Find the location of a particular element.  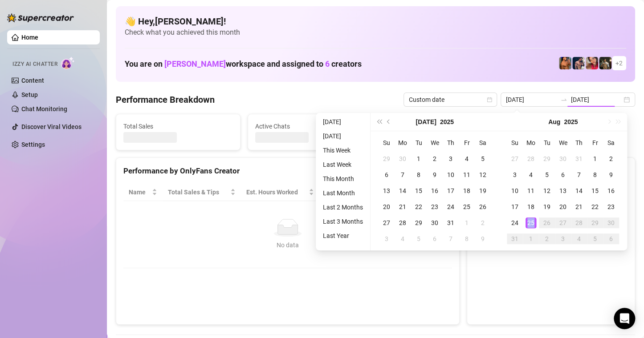

div: Performance by OnlyFans Creator is located at coordinates (288, 171).